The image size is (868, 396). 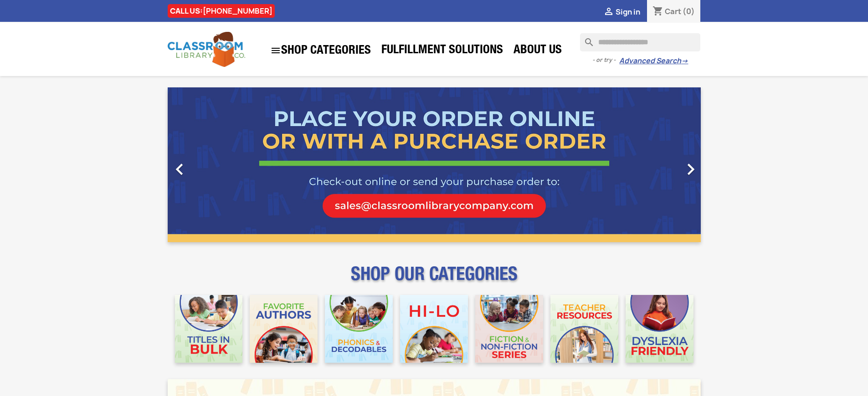 I want to click on span: Sign in, so click(x=628, y=12).